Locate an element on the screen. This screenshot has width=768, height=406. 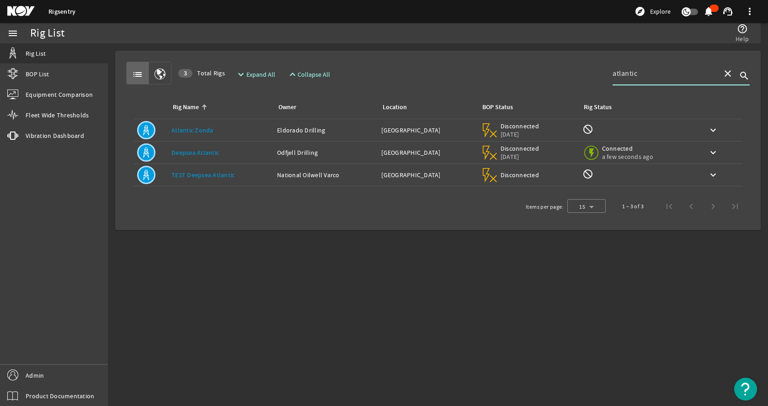
span: Fleet Wide Thresholds is located at coordinates (57, 115).